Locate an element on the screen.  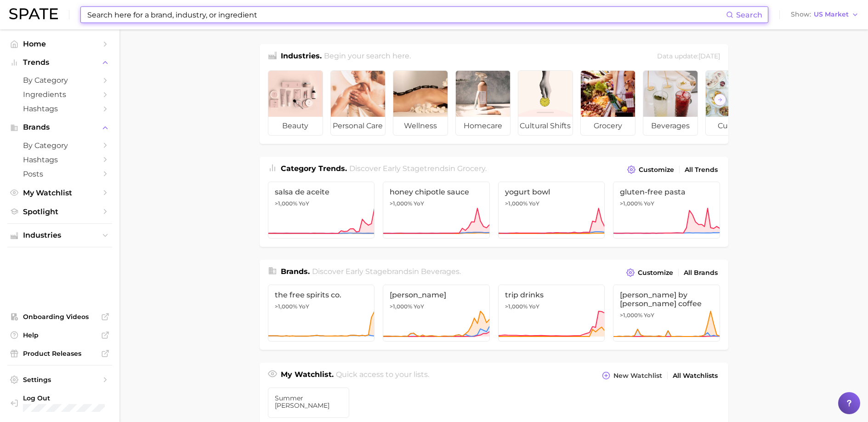
span: personal care is located at coordinates (358, 126).